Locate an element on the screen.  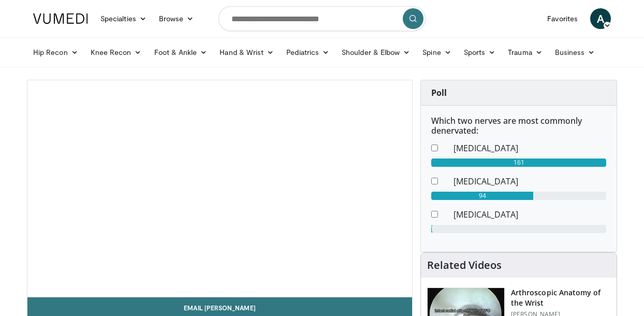
a: Foot & Ankle is located at coordinates (181, 52).